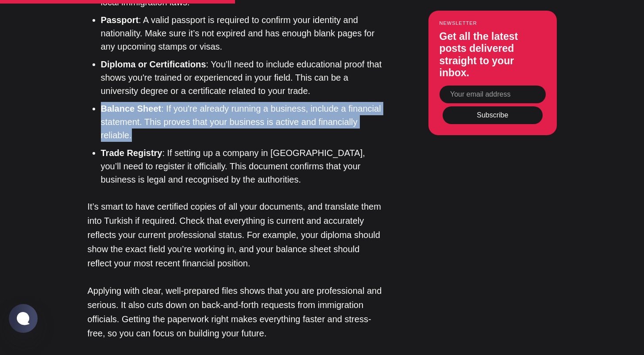 The image size is (644, 355). I want to click on h3: Get all the latest posts delivered straight to your inbox., so click(493, 55).